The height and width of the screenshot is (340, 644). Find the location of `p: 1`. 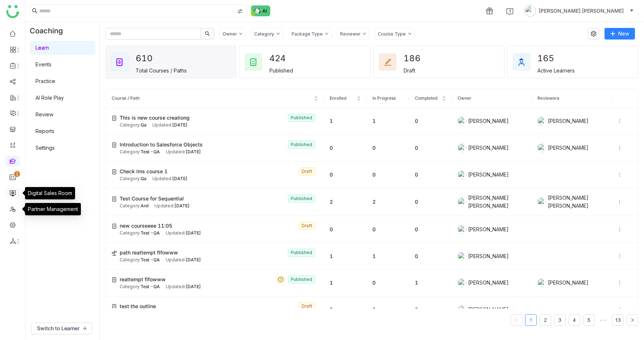

p: 1 is located at coordinates (17, 174).